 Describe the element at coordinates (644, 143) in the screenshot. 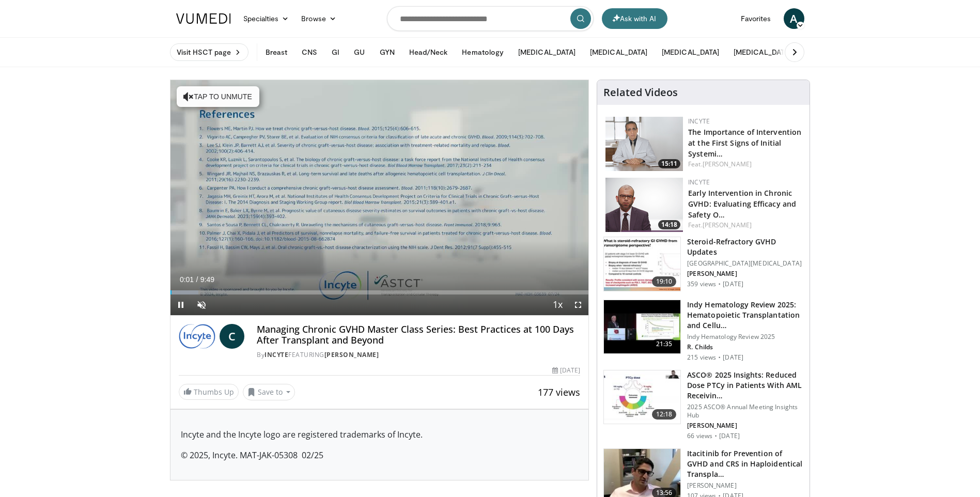

I see `a: 15:11` at that location.